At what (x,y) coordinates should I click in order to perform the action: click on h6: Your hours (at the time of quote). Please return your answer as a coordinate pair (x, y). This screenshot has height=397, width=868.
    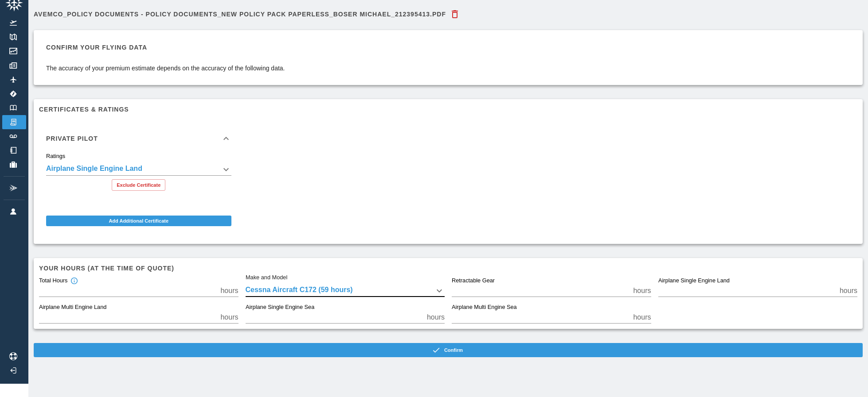
    Looking at the image, I should click on (448, 268).